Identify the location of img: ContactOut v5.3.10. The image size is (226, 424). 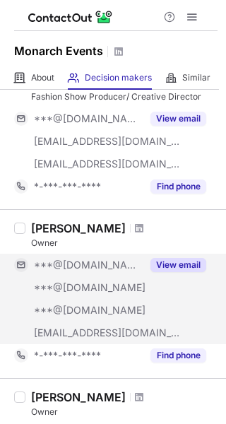
(71, 17).